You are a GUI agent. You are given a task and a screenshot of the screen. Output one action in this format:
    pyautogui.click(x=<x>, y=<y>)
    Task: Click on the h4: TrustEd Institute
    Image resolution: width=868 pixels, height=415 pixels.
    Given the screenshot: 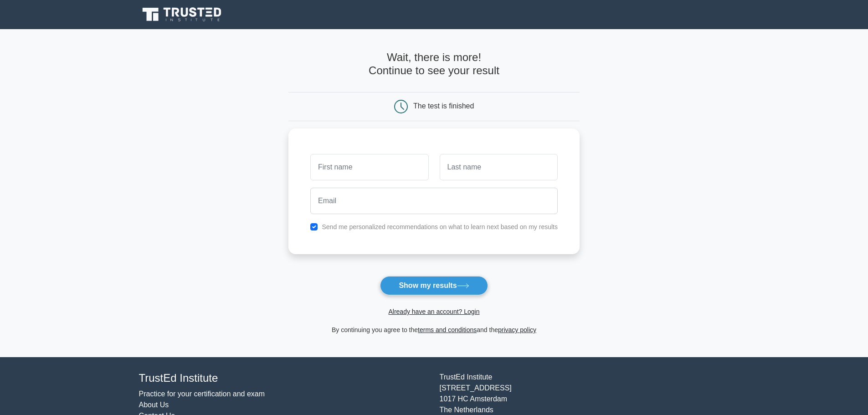 What is the action you would take?
    pyautogui.click(x=284, y=378)
    